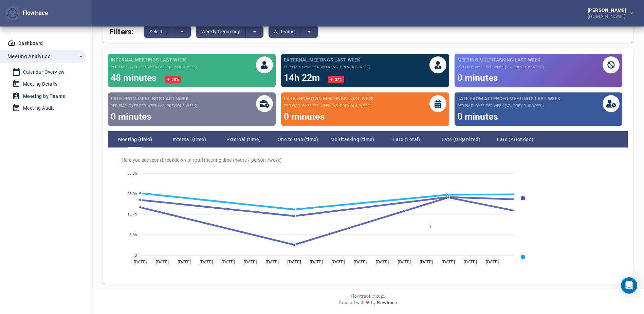  What do you see at coordinates (44, 96) in the screenshot?
I see `div: Meeting by Teams` at bounding box center [44, 96].